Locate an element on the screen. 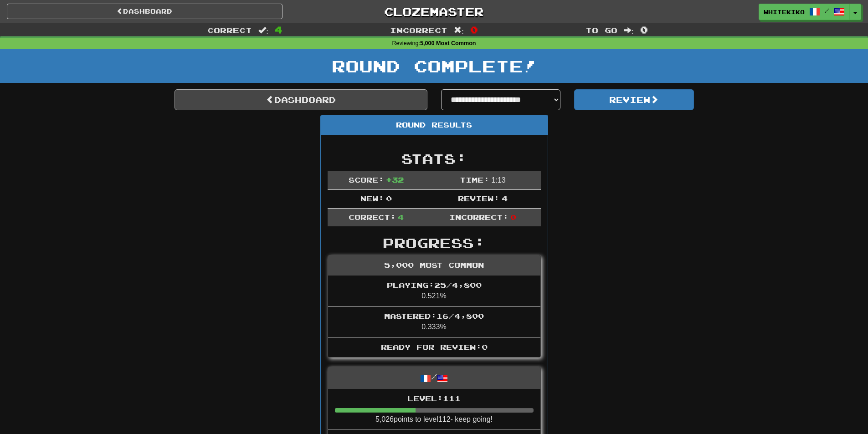  span: whitekiko is located at coordinates (784, 12).